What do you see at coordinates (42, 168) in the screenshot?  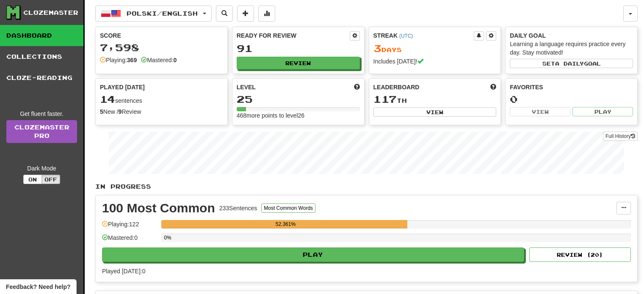 I see `div: Dark Mode` at bounding box center [42, 168].